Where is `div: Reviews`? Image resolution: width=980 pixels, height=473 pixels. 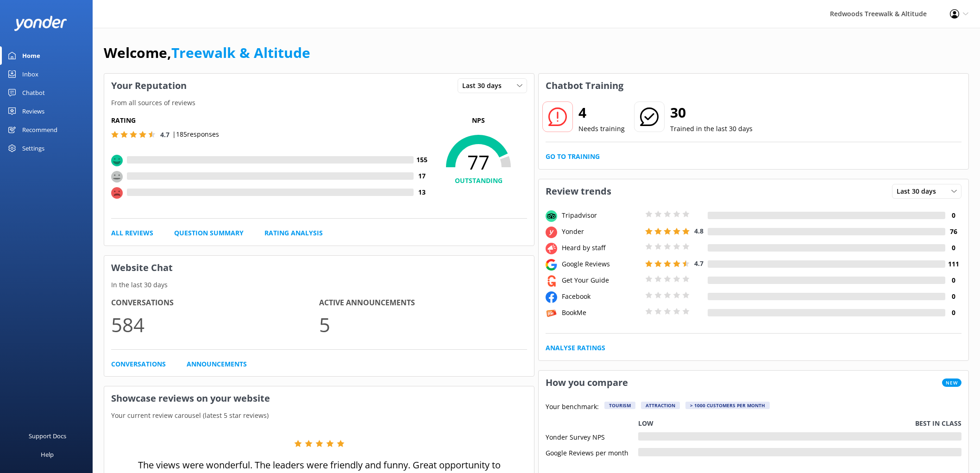
div: Reviews is located at coordinates (33, 111).